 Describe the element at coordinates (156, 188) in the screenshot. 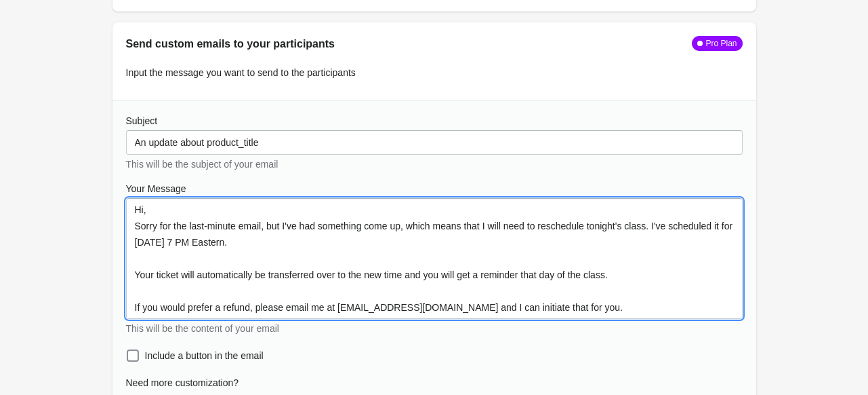

I see `label: Your Message` at that location.